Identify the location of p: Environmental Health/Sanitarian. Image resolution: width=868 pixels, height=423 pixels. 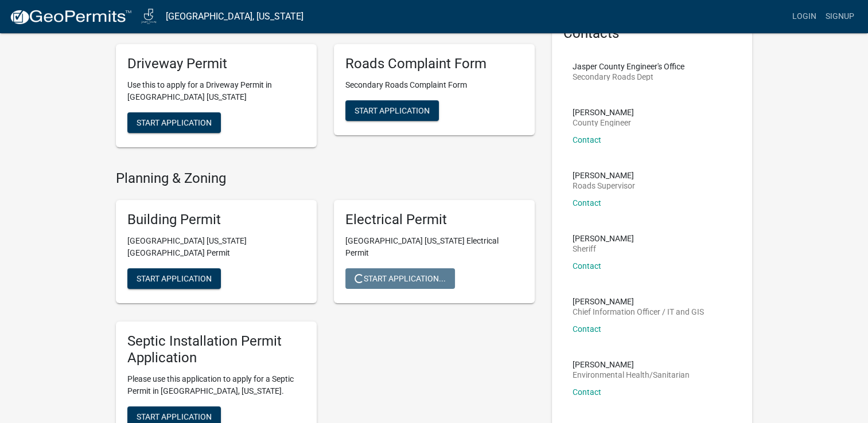
(631, 375).